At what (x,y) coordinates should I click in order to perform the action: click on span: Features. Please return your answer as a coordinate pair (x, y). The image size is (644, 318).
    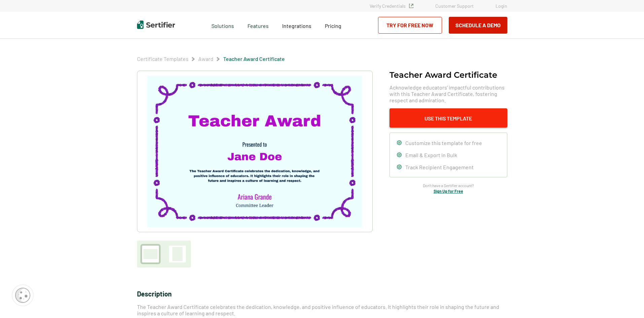
    Looking at the image, I should click on (258, 25).